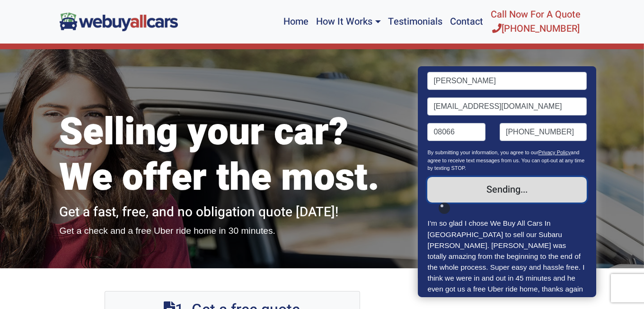 This screenshot has height=309, width=644. What do you see at coordinates (508, 106) in the screenshot?
I see `input: Email` at bounding box center [508, 106].